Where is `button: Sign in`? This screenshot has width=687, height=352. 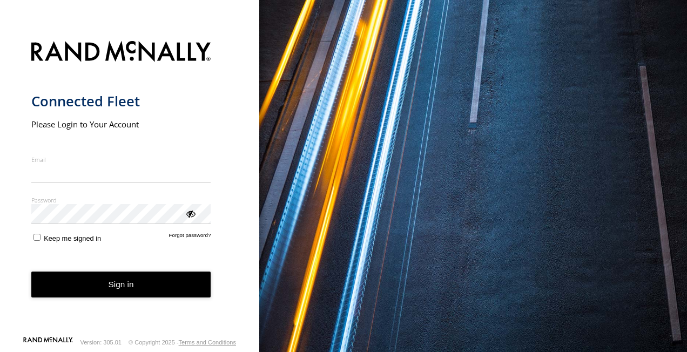
button: Sign in is located at coordinates (121, 285).